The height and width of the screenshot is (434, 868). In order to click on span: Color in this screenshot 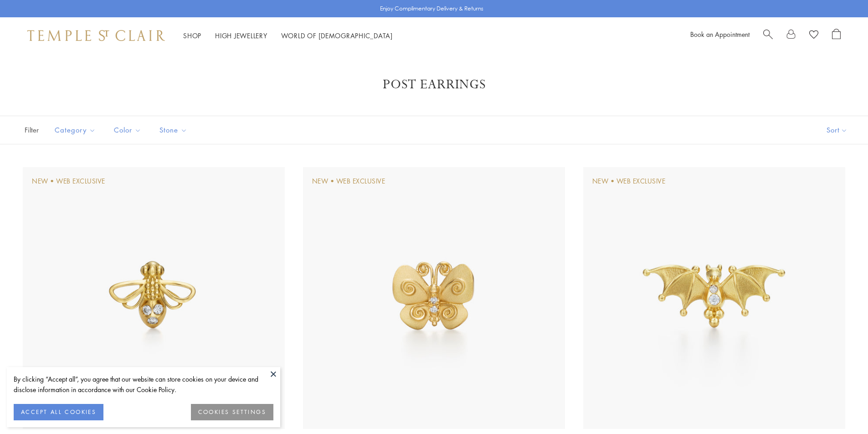, I will do `click(129, 130)`.